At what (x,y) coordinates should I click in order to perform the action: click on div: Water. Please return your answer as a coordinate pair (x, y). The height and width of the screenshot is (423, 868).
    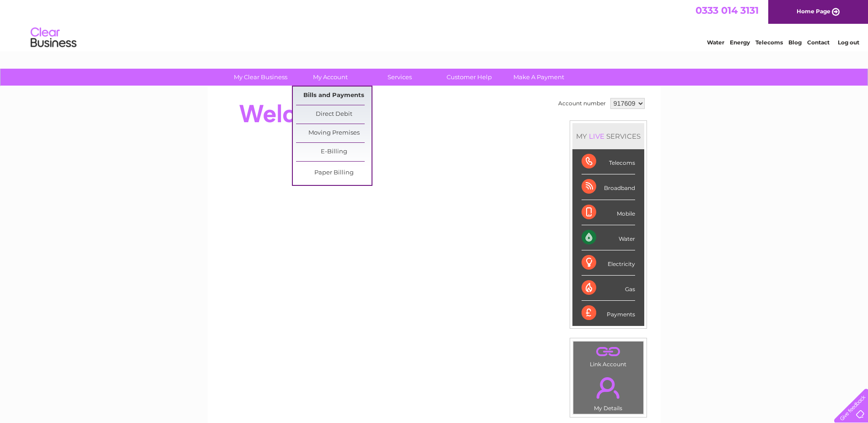
    Looking at the image, I should click on (608, 237).